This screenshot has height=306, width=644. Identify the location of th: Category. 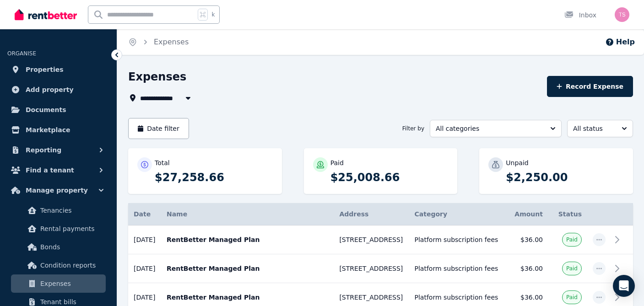
(457, 214).